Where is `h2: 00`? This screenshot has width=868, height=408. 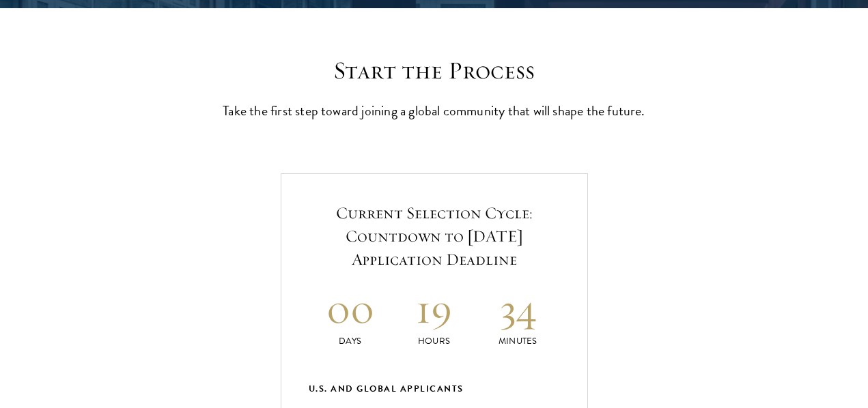 h2: 00 is located at coordinates (350, 308).